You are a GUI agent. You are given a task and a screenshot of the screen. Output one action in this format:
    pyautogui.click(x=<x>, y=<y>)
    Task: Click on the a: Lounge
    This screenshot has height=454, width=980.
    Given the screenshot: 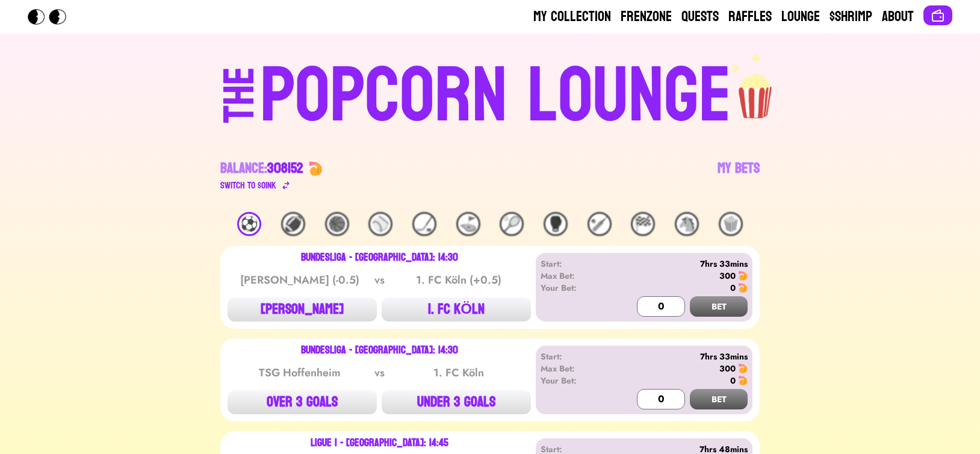 What is the action you would take?
    pyautogui.click(x=800, y=17)
    